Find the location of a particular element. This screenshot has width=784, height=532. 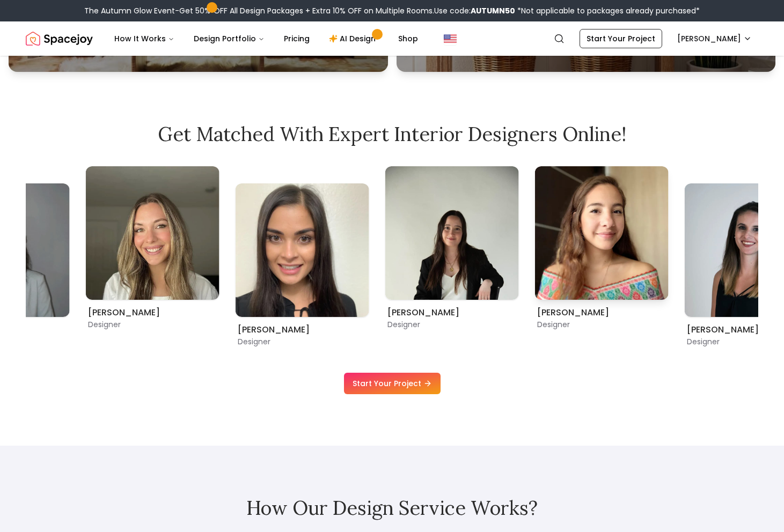

img: Sarah Nelson is located at coordinates (152, 232).